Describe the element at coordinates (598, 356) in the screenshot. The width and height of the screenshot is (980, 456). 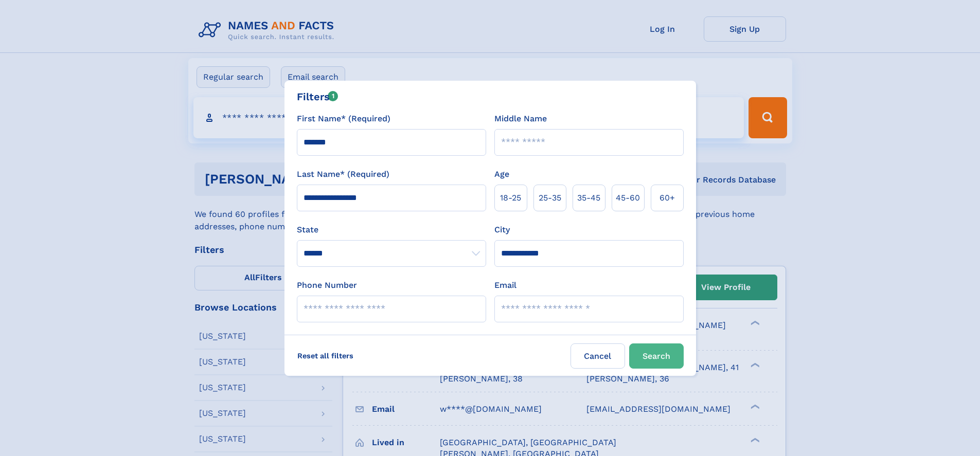
I see `label: Cancel` at that location.